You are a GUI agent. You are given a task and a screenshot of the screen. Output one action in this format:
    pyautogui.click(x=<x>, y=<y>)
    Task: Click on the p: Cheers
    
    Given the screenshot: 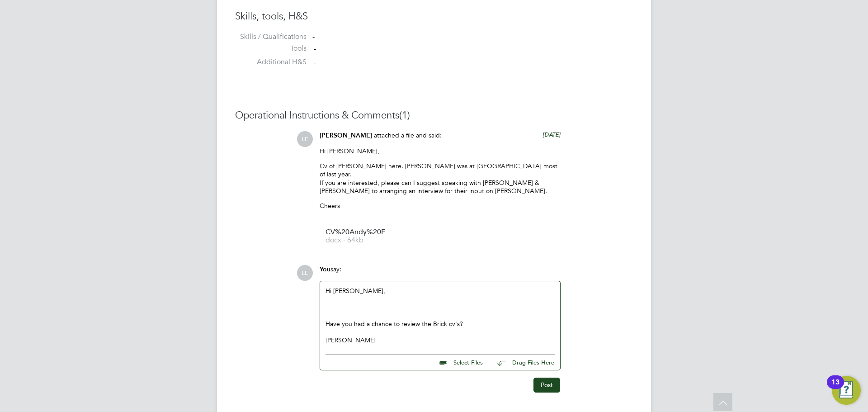 What is the action you would take?
    pyautogui.click(x=440, y=205)
    